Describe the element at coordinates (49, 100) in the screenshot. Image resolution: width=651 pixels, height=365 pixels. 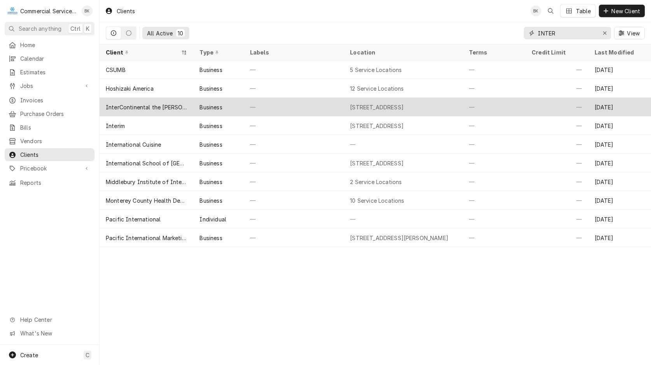
I see `a: Invoices` at that location.